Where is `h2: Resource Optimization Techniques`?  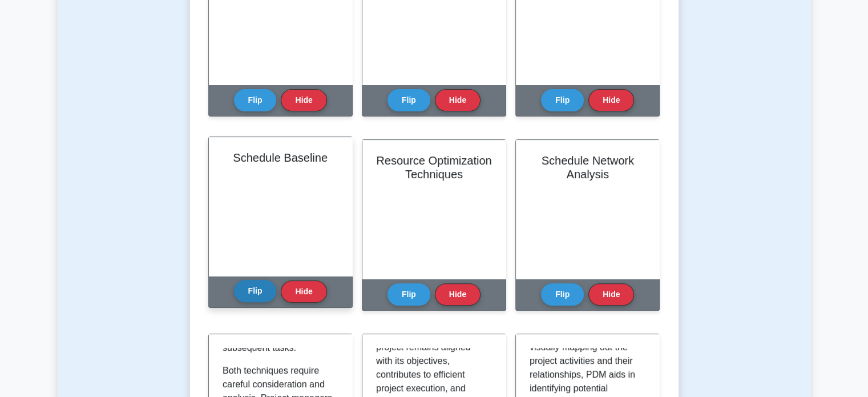 h2: Resource Optimization Techniques is located at coordinates (433, 167).